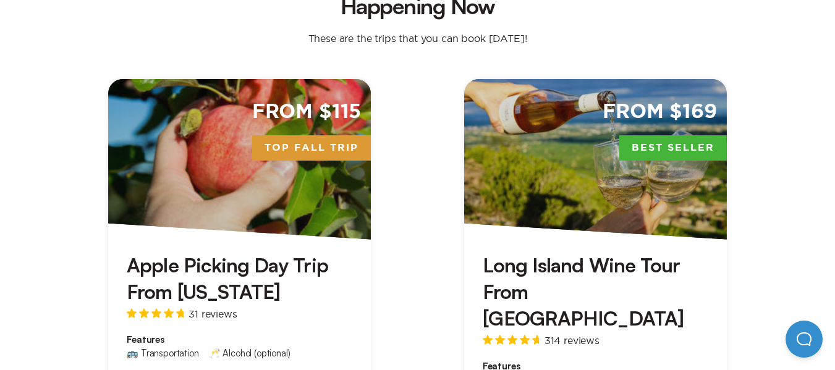 Image resolution: width=835 pixels, height=370 pixels. I want to click on span: Features, so click(239, 340).